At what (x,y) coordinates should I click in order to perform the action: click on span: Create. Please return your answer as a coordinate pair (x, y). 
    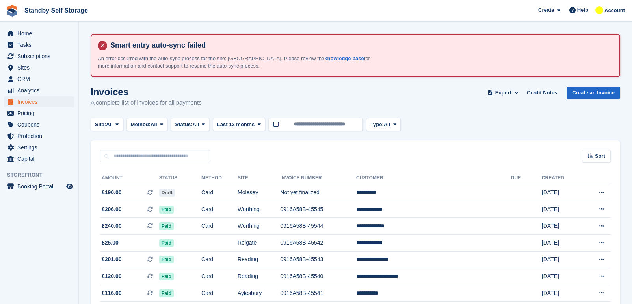
    Looking at the image, I should click on (546, 10).